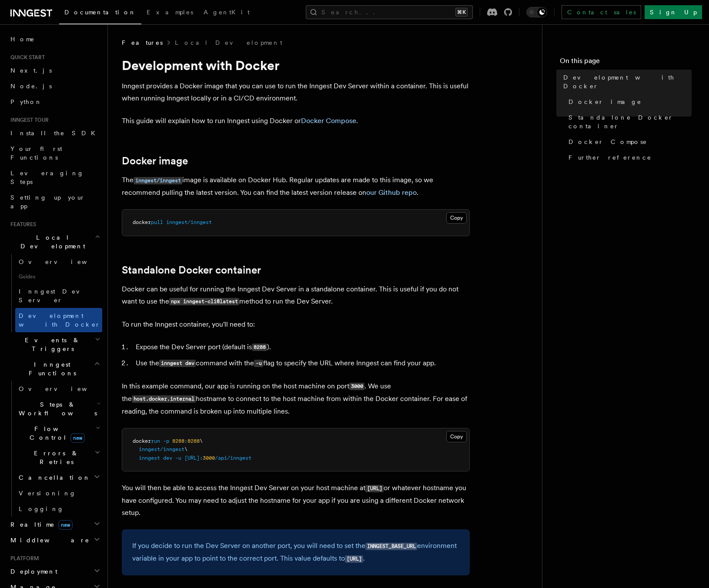 The width and height of the screenshot is (709, 588). I want to click on h4: On this page, so click(625, 62).